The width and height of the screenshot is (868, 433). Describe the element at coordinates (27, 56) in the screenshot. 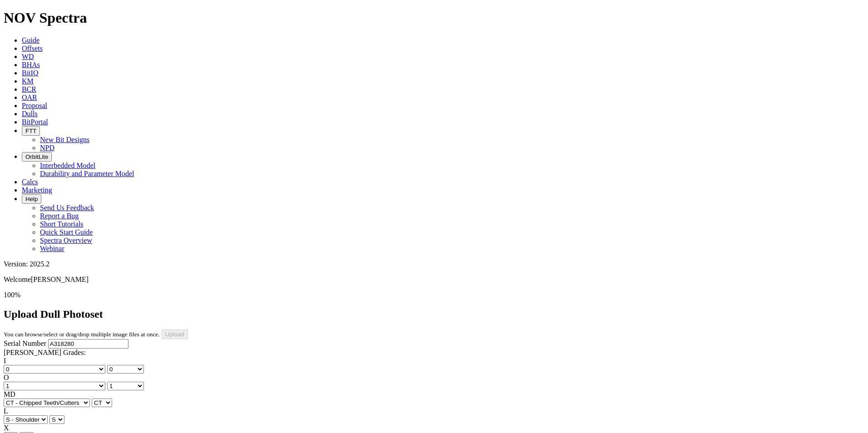

I see `span: WD` at that location.